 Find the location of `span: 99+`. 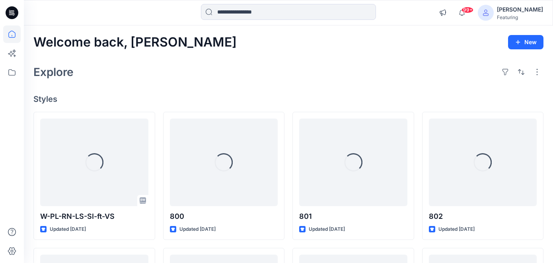

span: 99+ is located at coordinates (468, 10).